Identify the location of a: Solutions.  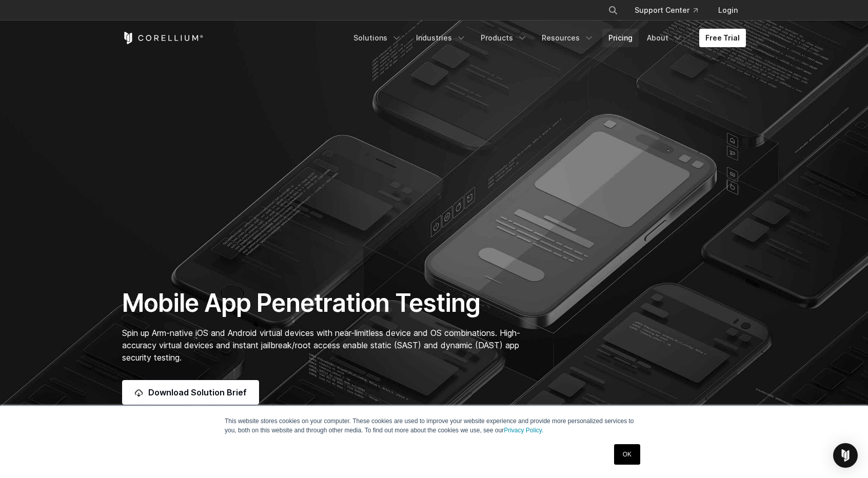
(378, 38).